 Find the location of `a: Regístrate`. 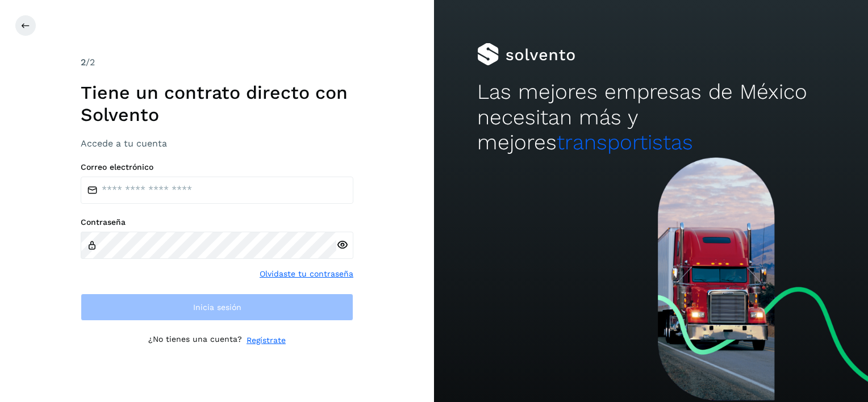

a: Regístrate is located at coordinates (266, 340).